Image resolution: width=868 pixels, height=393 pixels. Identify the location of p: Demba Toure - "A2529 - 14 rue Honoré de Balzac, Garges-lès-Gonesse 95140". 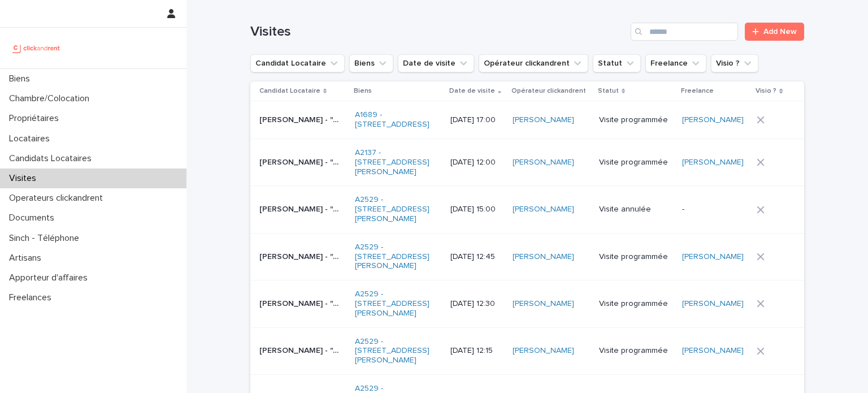
(301, 349).